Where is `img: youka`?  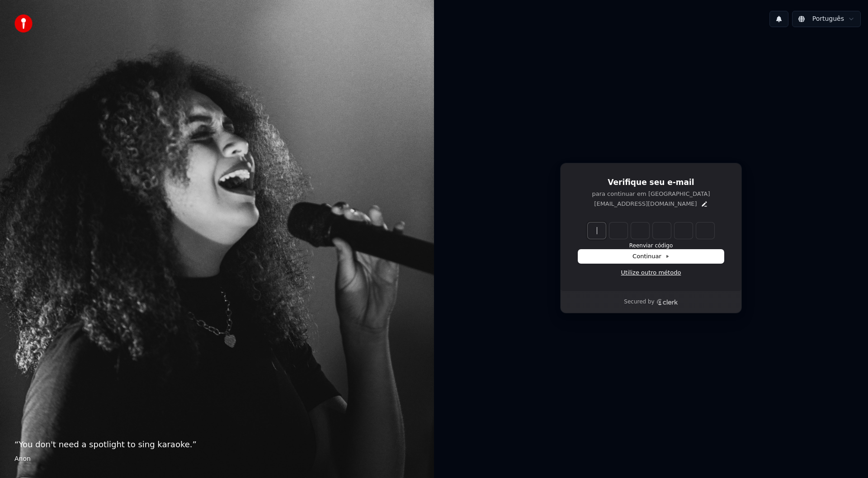
img: youka is located at coordinates (24, 24).